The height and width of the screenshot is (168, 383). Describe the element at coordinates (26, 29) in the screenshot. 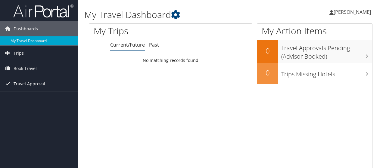

I see `span: Dashboards` at that location.